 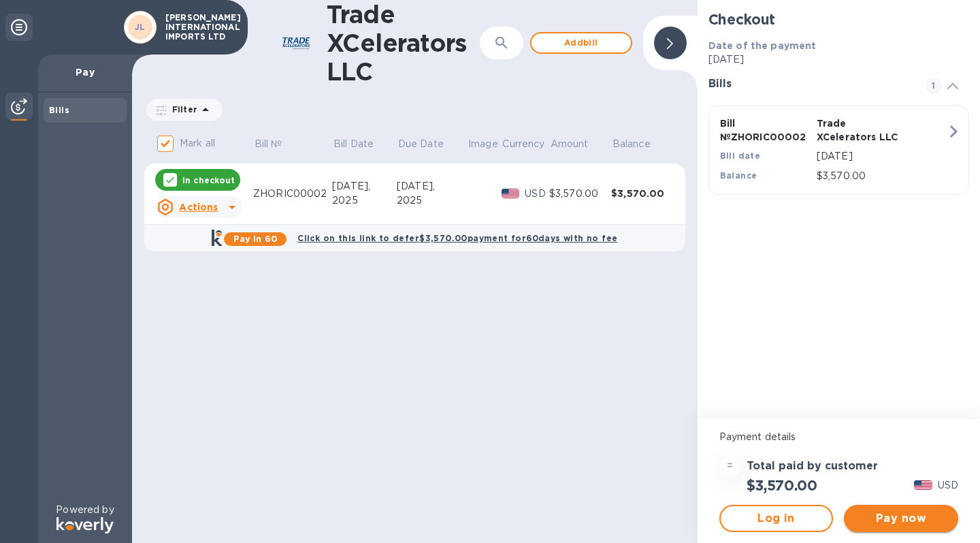 I want to click on span: Pay now, so click(x=901, y=518).